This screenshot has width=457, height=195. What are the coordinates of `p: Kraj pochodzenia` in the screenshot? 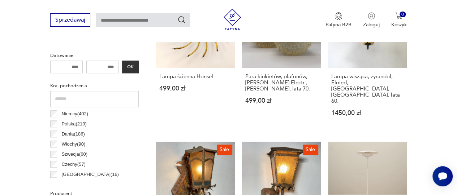 It's located at (94, 86).